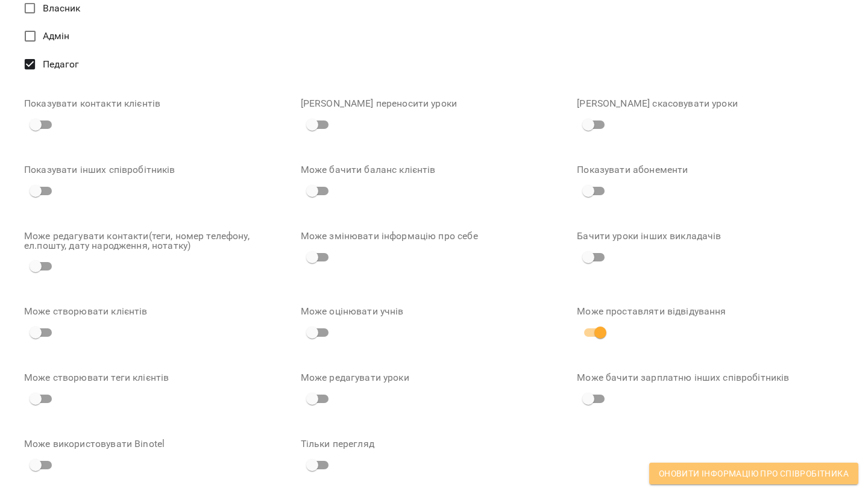 Image resolution: width=868 pixels, height=494 pixels. Describe the element at coordinates (434, 236) in the screenshot. I see `label: Може змінювати інформацію про себе` at that location.